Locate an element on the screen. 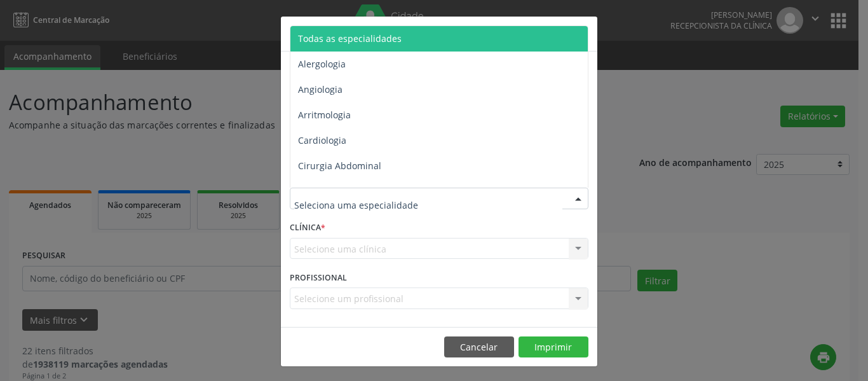  span: Todas as especialidades is located at coordinates (350, 38).